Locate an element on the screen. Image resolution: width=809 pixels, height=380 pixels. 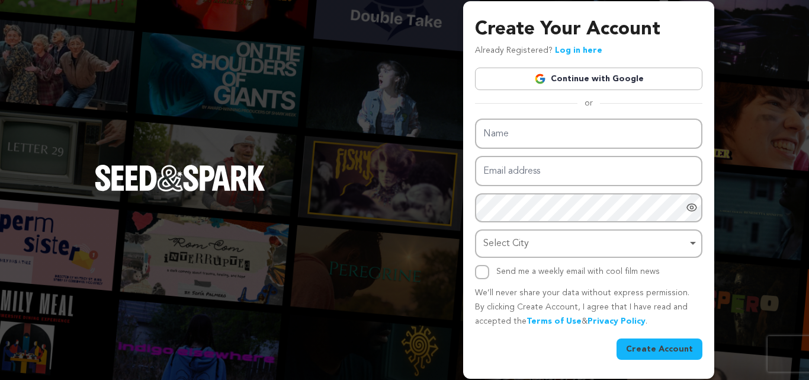
img: Seed&Spark Logo is located at coordinates (180, 178).